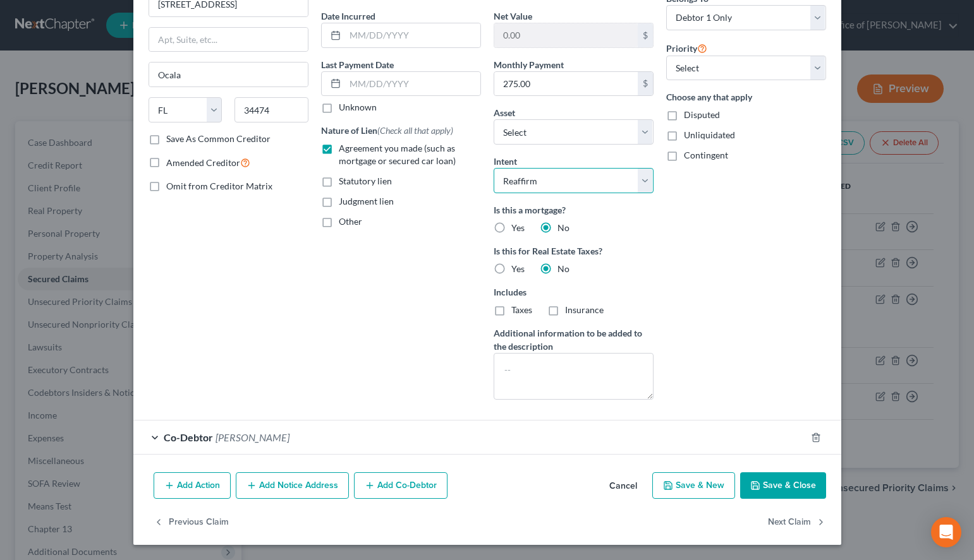 Image resolution: width=974 pixels, height=560 pixels. What do you see at coordinates (292, 486) in the screenshot?
I see `button: Add Notice Address` at bounding box center [292, 486].